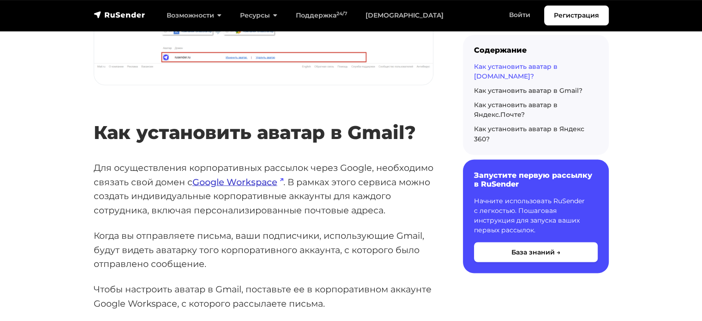 Image resolution: width=702 pixels, height=321 pixels. Describe the element at coordinates (516, 109) in the screenshot. I see `a: Как установить аватар в Яндекс.Почте?` at that location.